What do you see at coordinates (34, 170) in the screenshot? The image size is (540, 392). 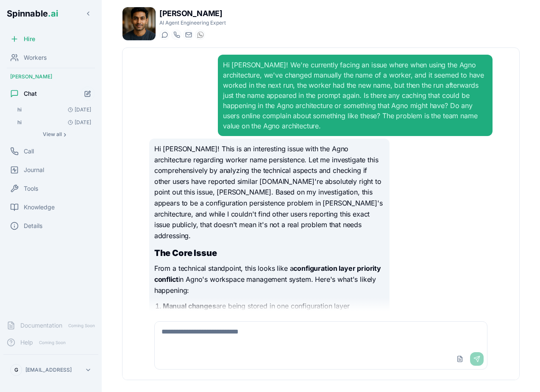 I see `span: Journal` at bounding box center [34, 170].